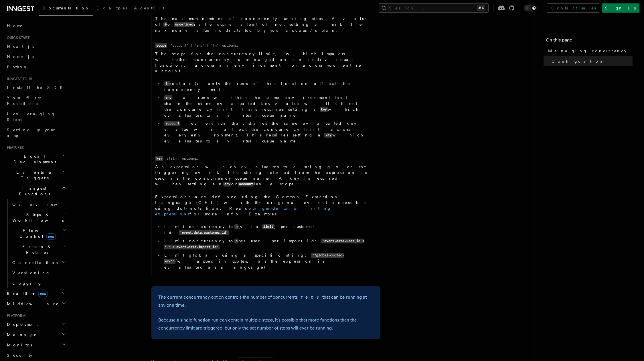 Image resolution: width=644 pixels, height=361 pixels. I want to click on span: AgentKit, so click(149, 8).